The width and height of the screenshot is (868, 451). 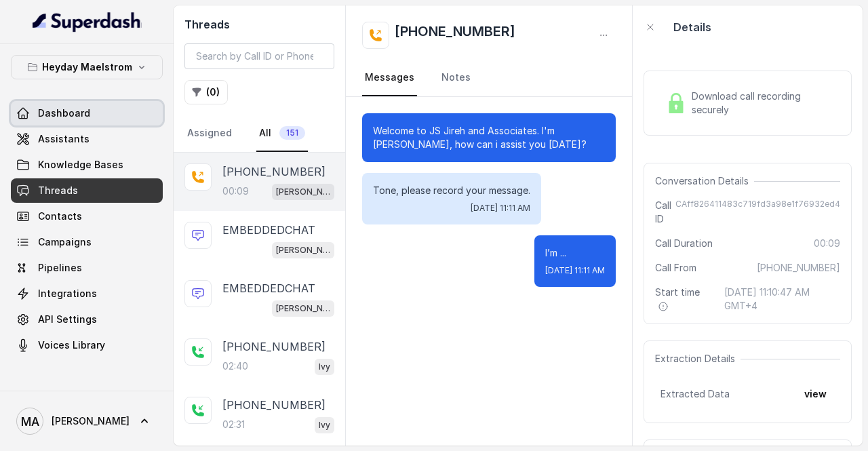 What do you see at coordinates (87, 242) in the screenshot?
I see `a: Campaigns` at bounding box center [87, 242].